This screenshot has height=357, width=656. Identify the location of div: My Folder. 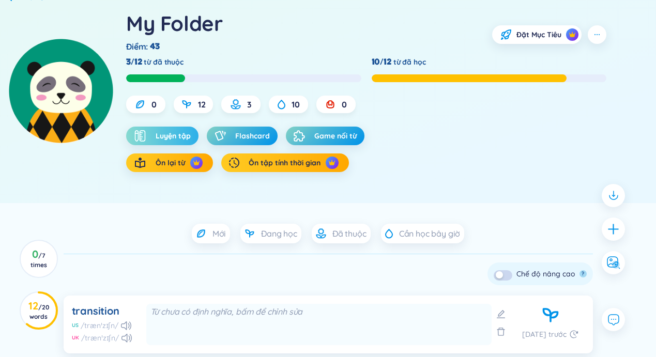
(174, 23).